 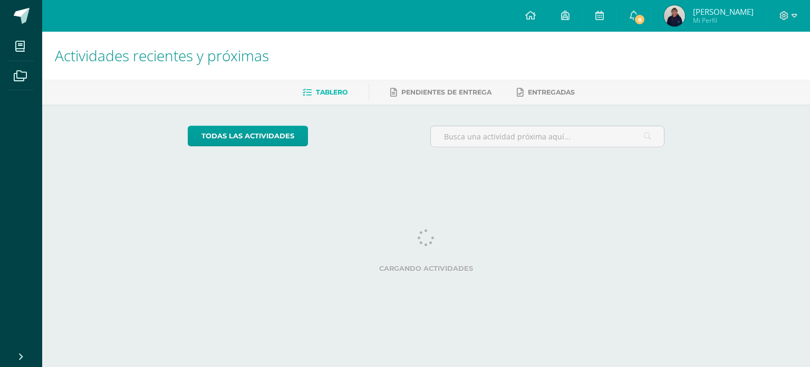 What do you see at coordinates (551, 92) in the screenshot?
I see `span: Entregadas` at bounding box center [551, 92].